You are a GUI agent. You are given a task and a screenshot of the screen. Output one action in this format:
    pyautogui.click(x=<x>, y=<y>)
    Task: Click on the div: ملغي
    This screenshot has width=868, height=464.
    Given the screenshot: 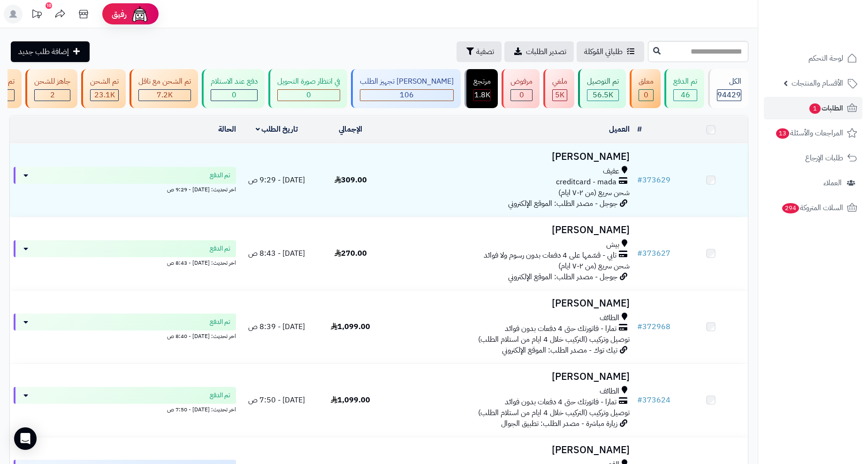 What is the action you would take?
    pyautogui.click(x=560, y=81)
    